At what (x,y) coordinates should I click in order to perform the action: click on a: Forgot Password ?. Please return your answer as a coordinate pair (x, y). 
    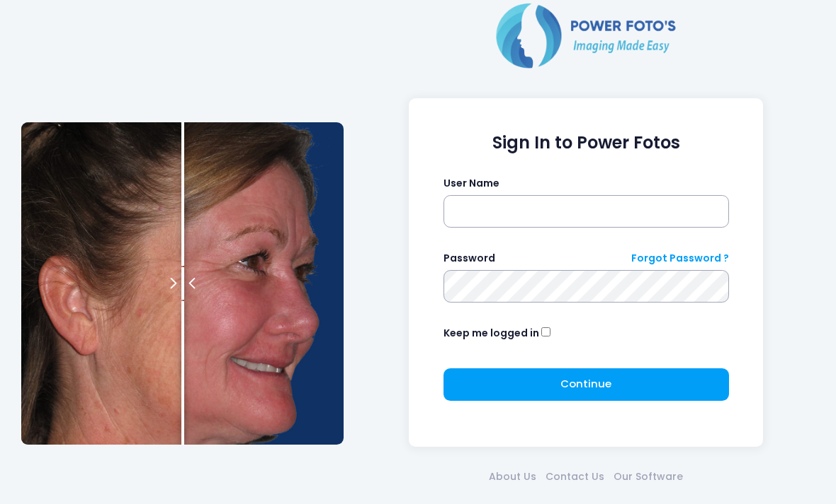
    Looking at the image, I should click on (680, 258).